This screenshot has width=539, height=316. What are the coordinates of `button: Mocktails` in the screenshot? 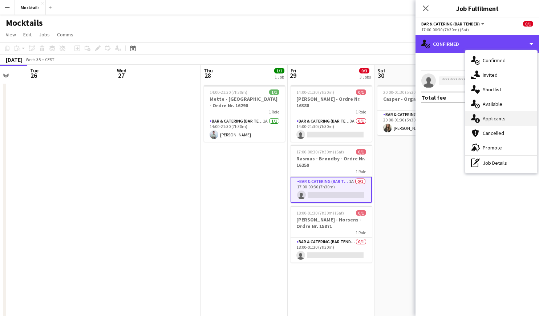 It's located at (30, 7).